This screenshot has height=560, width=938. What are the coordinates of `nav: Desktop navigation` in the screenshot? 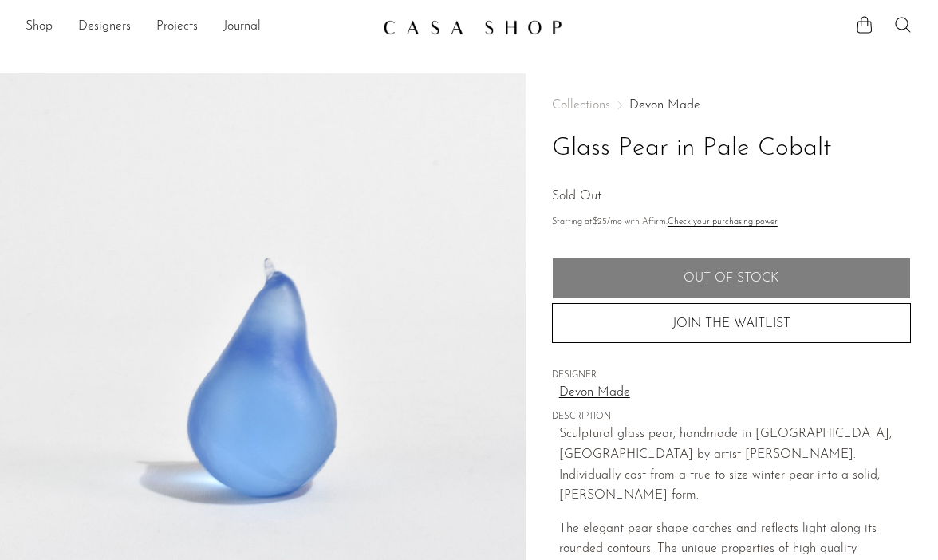 It's located at (198, 27).